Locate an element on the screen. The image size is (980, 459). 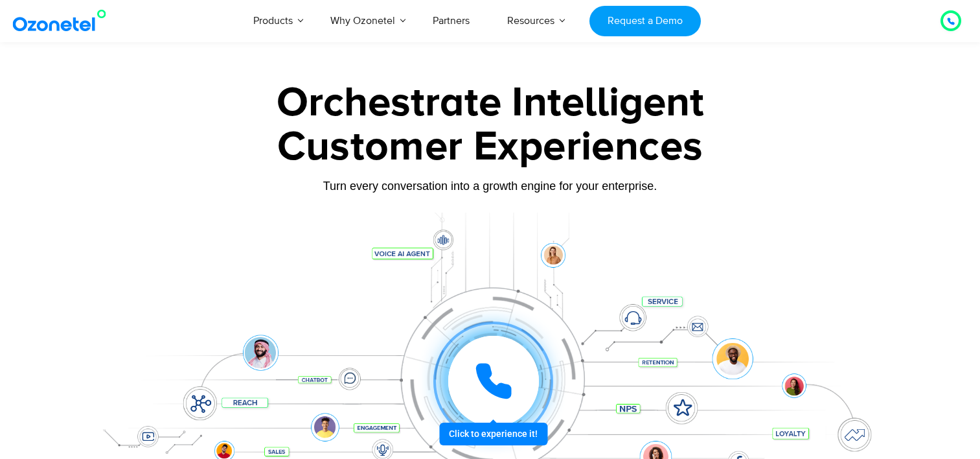
a: Request a Demo is located at coordinates (645, 20).